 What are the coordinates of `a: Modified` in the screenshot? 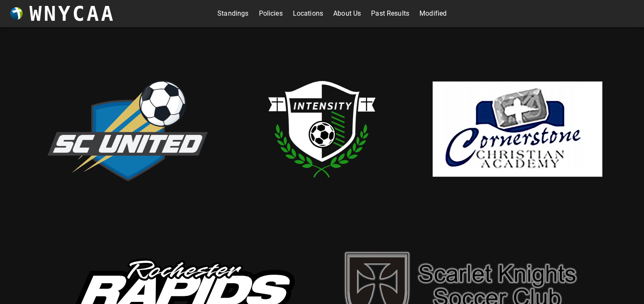 It's located at (433, 14).